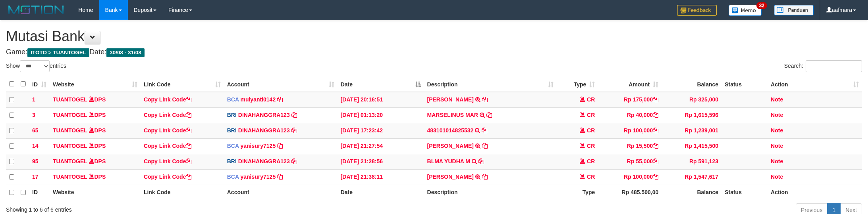 This screenshot has width=868, height=214. What do you see at coordinates (39, 192) in the screenshot?
I see `th: ID` at bounding box center [39, 192].